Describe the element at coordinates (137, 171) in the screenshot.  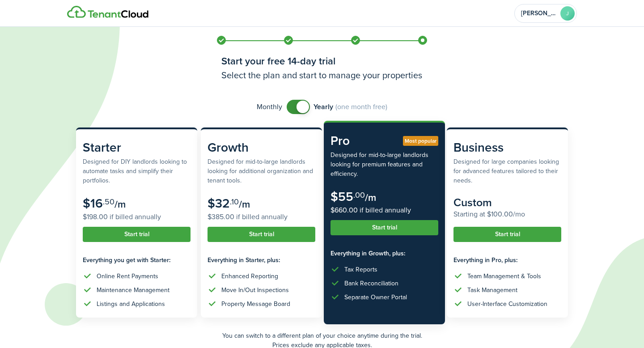
I see `subscription-pricing-card-description: Designed for DIY landlords looking to automate tasks and simplify their portfolios.` at that location.